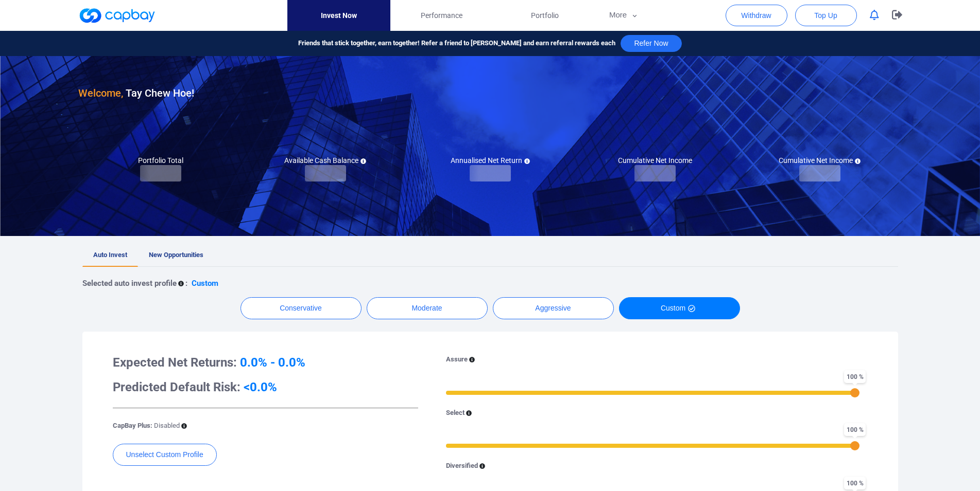  What do you see at coordinates (462, 466) in the screenshot?
I see `p: Diversified` at bounding box center [462, 466].